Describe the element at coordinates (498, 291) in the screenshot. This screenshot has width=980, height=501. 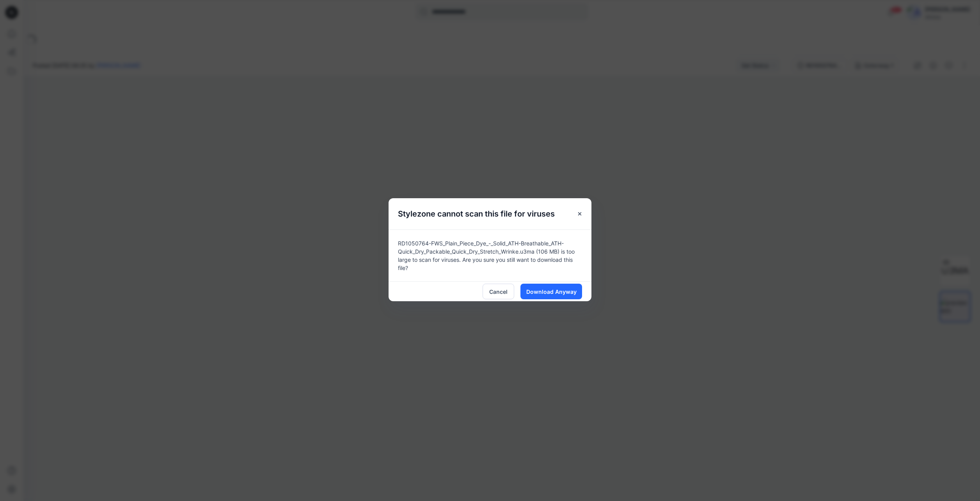
I see `span: Cancel` at that location.